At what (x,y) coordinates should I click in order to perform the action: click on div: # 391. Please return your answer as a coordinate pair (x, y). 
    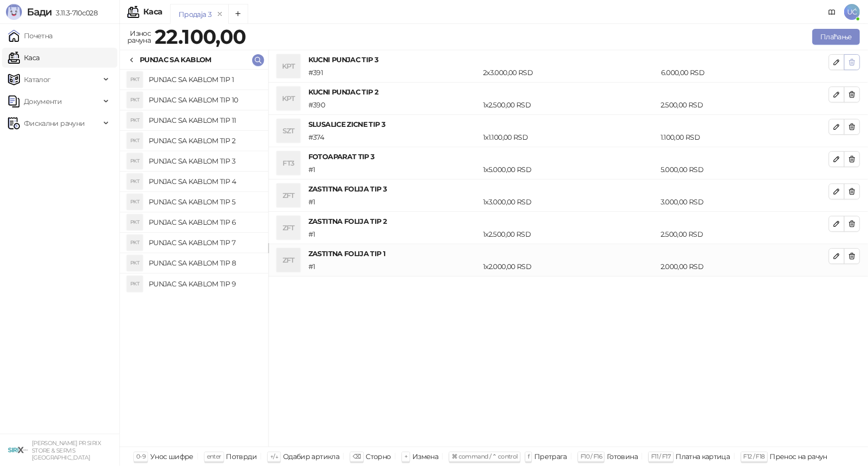
    Looking at the image, I should click on (394, 72).